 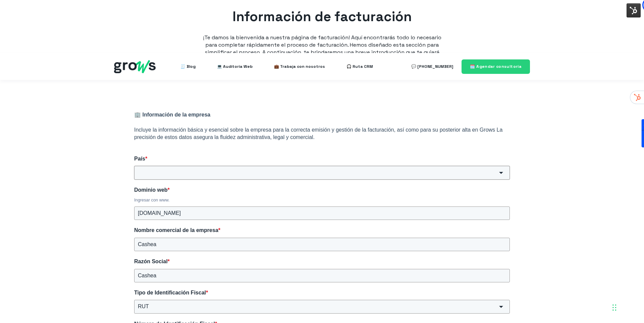 What do you see at coordinates (188, 66) in the screenshot?
I see `a: 🧾 Blog` at bounding box center [188, 66].